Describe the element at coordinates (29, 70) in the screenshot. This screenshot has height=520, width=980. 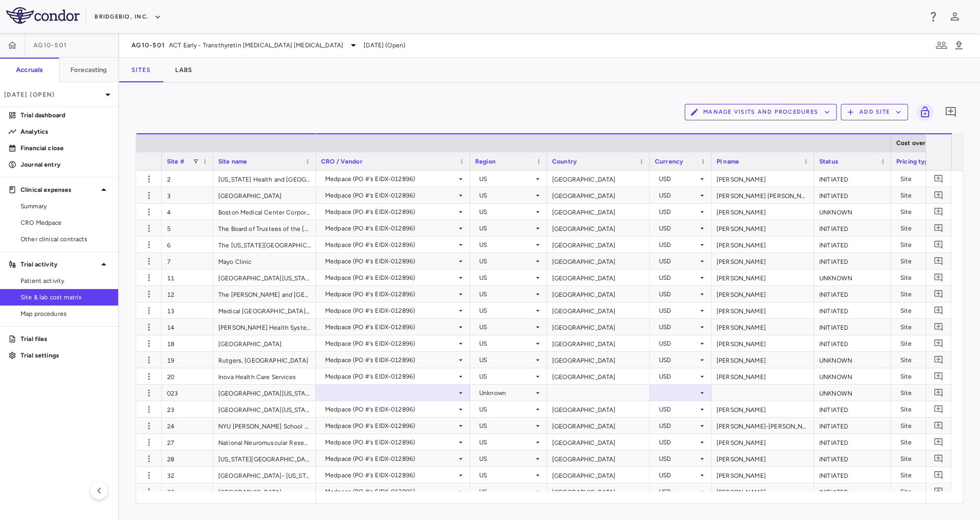
I see `h6: Accruals` at that location.